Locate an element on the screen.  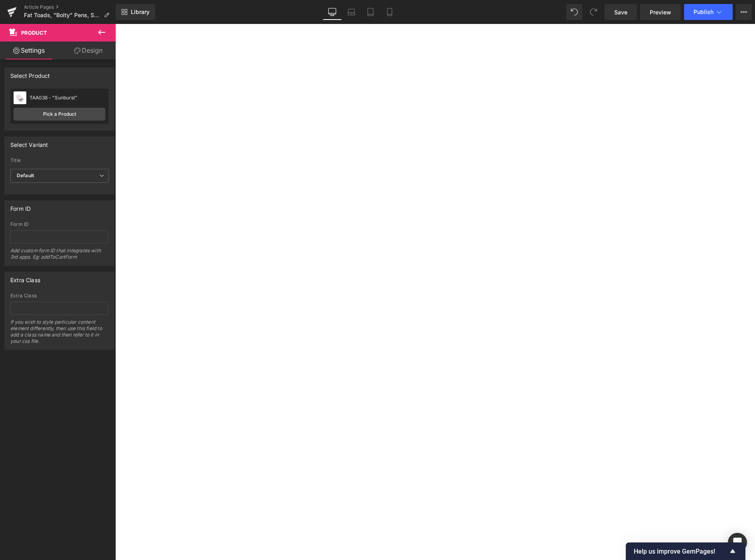
label: Title is located at coordinates (60, 162).